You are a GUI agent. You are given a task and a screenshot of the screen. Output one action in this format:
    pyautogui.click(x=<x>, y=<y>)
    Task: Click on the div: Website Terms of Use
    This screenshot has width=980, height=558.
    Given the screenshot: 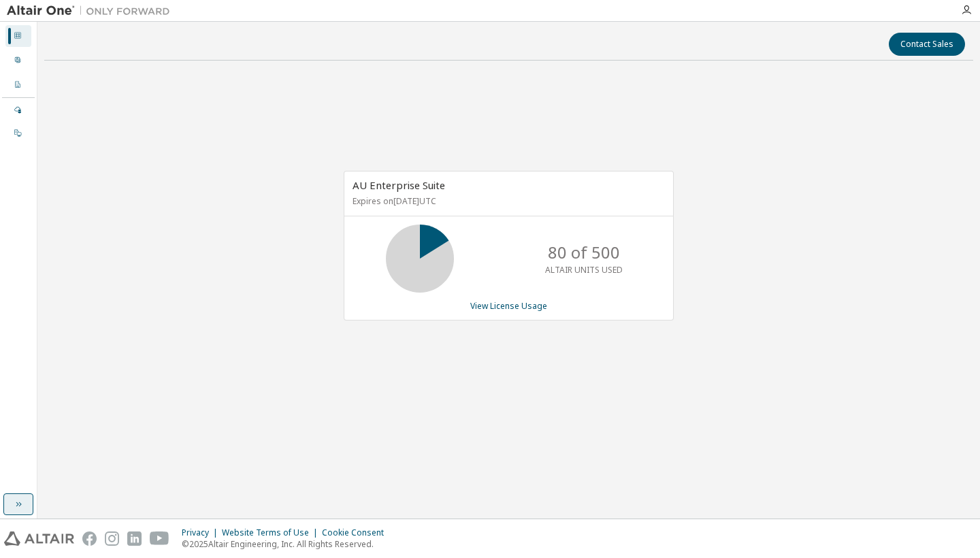 What is the action you would take?
    pyautogui.click(x=271, y=533)
    